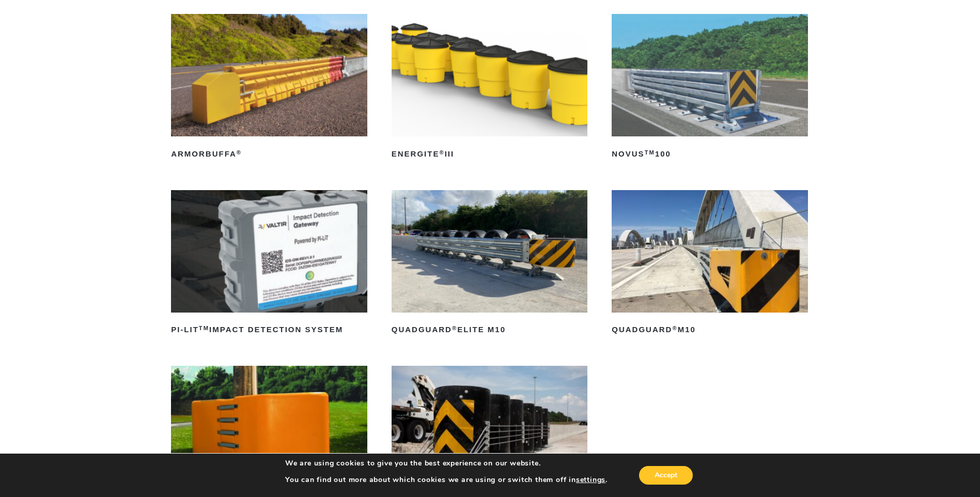 The height and width of the screenshot is (497, 980). What do you see at coordinates (591, 480) in the screenshot?
I see `button: settings` at bounding box center [591, 480].